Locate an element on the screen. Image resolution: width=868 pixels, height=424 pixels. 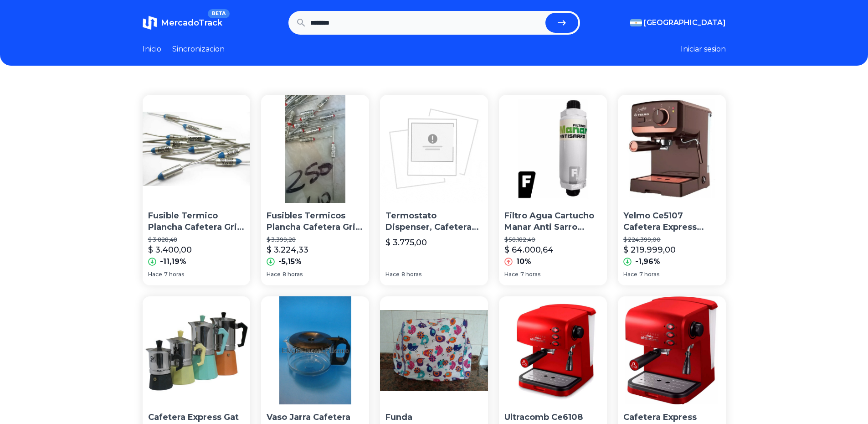
p: $ 58.182,40 is located at coordinates (553, 240).